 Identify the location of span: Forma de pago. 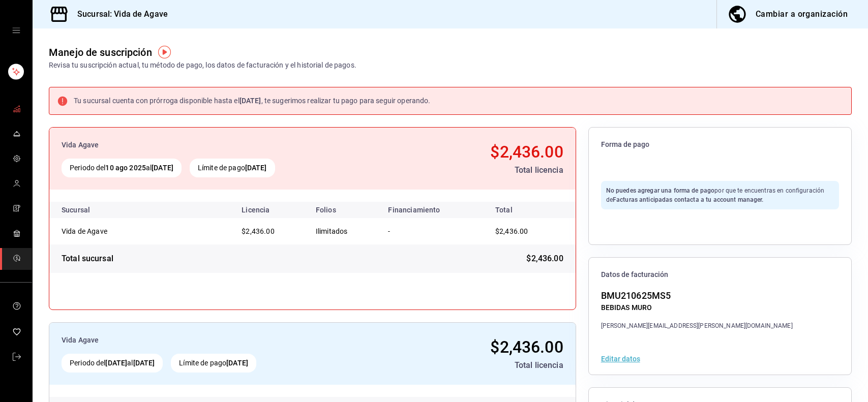
(720, 144).